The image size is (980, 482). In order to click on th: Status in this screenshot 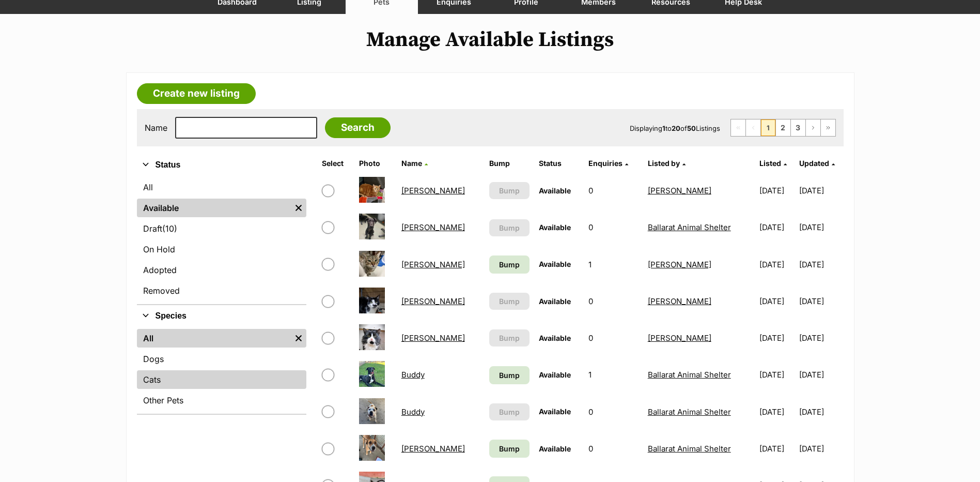, I will do `click(559, 163)`.